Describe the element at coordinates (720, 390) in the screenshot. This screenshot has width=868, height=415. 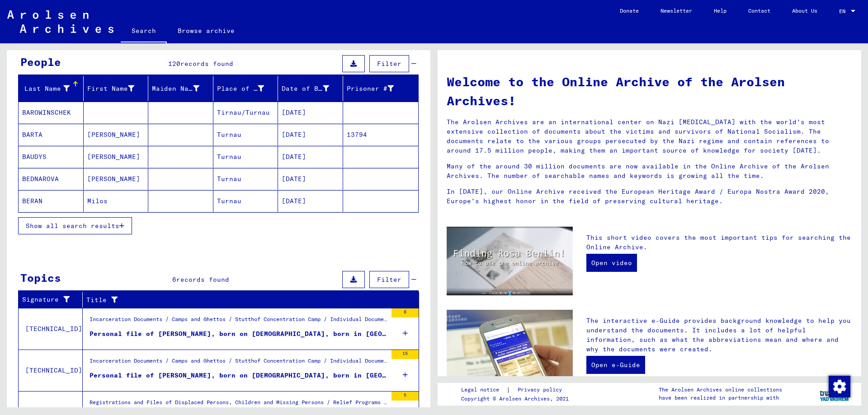
I see `p: The Arolsen Archives online collections` at that location.